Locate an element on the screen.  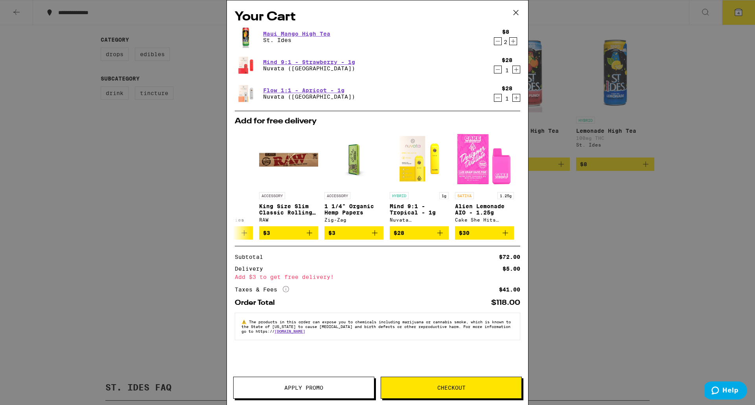
a: Open page for Alien Lemonade AIO - 1.25g from Cake She Hits Different is located at coordinates (484, 178).